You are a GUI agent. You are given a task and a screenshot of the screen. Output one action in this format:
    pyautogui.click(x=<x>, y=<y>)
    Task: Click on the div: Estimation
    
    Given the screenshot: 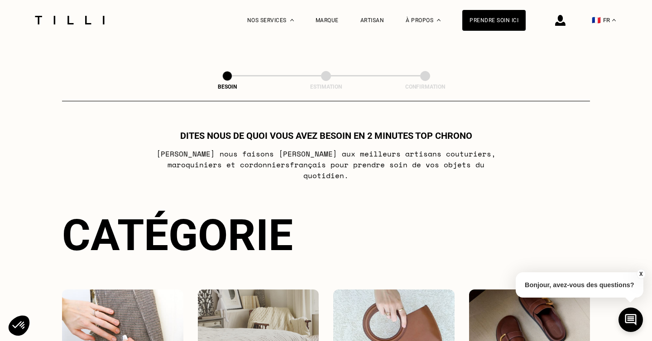 What is the action you would take?
    pyautogui.click(x=326, y=87)
    